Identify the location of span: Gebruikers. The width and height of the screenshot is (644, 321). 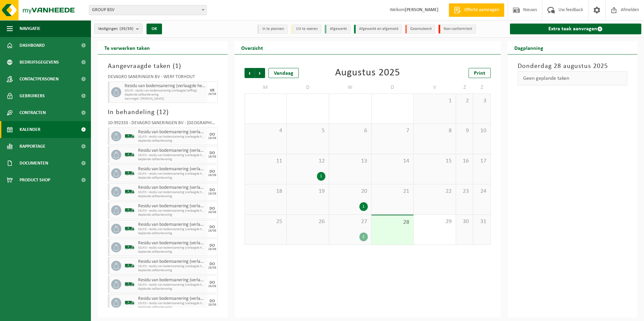
(32, 96).